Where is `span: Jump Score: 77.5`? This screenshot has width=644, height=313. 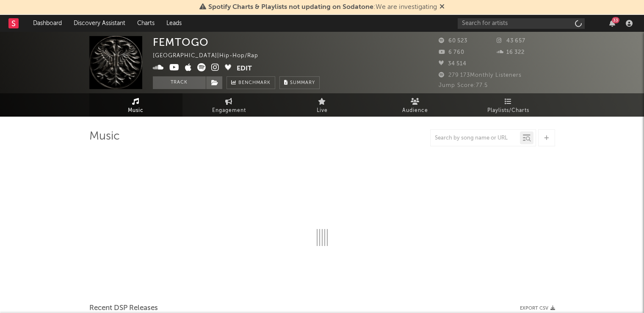
span: Jump Score: 77.5 is located at coordinates (463, 85).